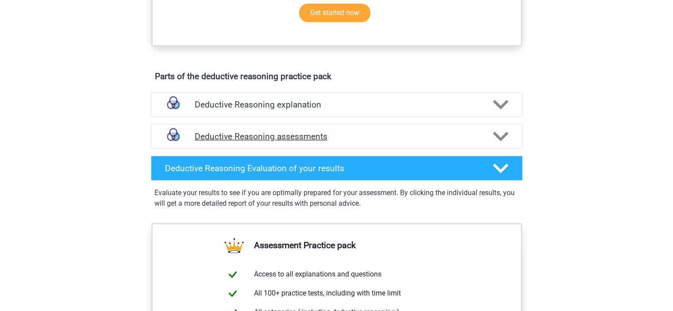 The image size is (673, 311). I want to click on p: Evaluate your results to see if you are optimally prepared for your assessment. By clicking the i..., so click(337, 198).